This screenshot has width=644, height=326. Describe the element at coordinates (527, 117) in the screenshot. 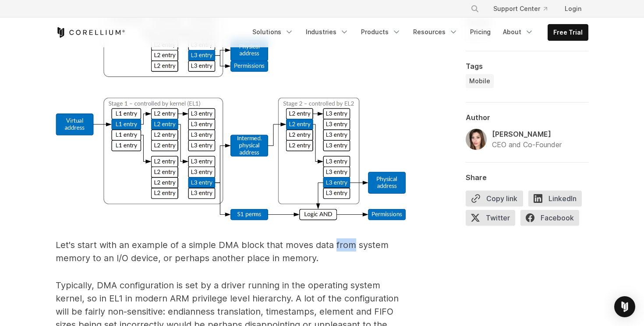

I see `div: Author` at that location.